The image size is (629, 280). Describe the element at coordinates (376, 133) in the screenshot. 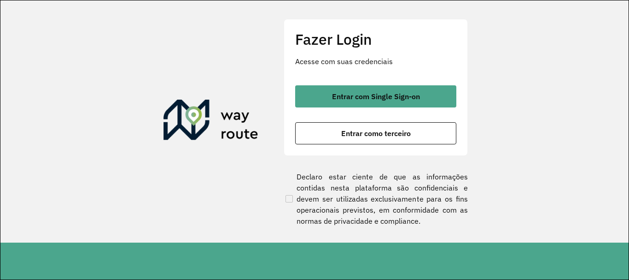

I see `span: Entrar como terceiro` at that location.